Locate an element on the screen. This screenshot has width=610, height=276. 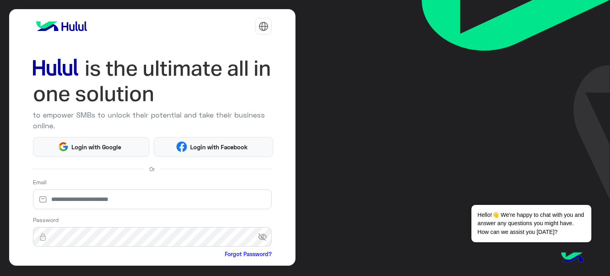
span: Or is located at coordinates (152, 169).